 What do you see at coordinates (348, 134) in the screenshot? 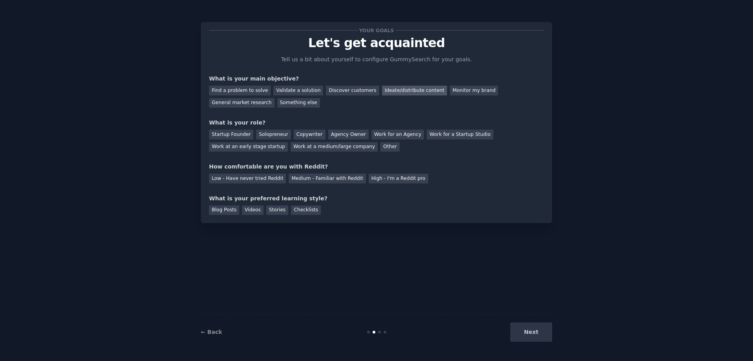
I see `div: Agency Owner` at bounding box center [348, 134].